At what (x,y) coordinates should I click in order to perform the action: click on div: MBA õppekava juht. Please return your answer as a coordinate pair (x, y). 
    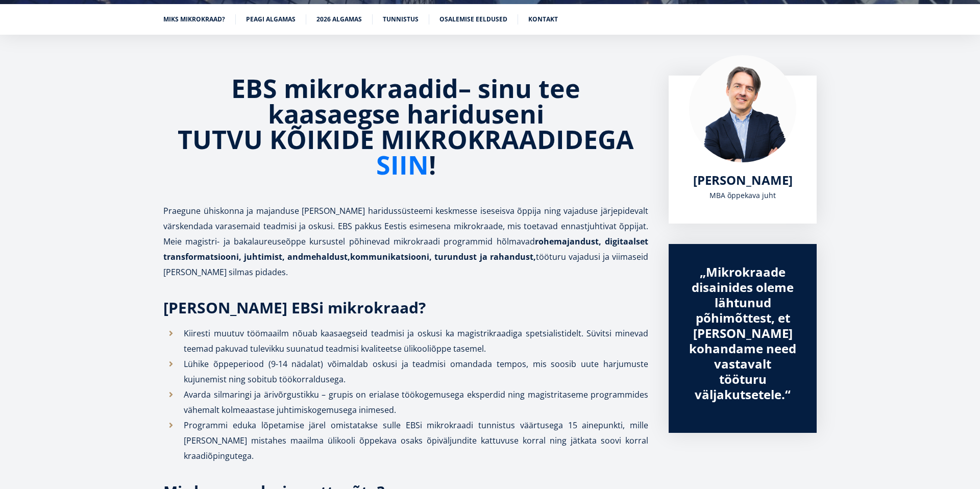
    Looking at the image, I should click on (743, 196).